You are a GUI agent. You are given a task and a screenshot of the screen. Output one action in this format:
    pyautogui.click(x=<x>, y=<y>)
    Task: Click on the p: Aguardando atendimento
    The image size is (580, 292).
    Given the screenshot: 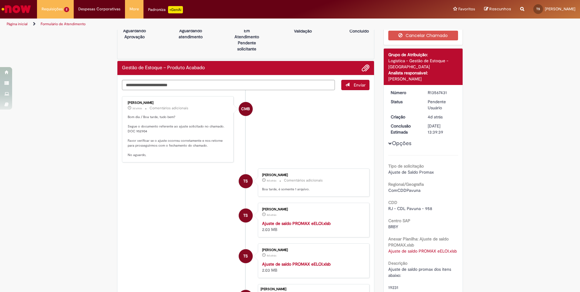 What is the action you would take?
    pyautogui.click(x=191, y=34)
    